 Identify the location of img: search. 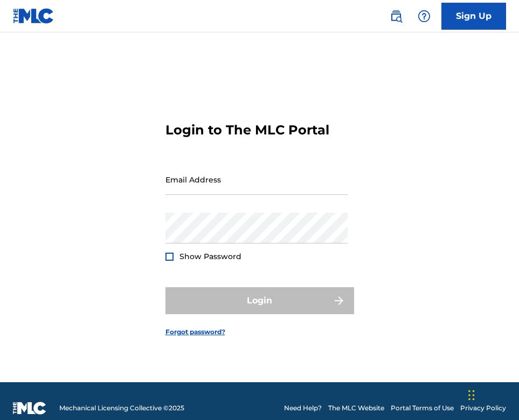
(396, 16).